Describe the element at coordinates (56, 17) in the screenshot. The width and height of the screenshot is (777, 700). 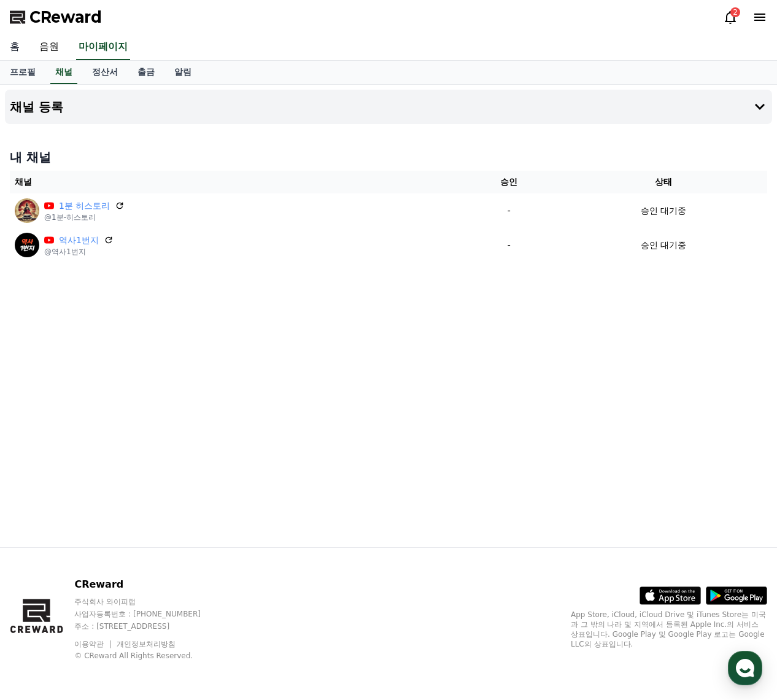
I see `a: CReward` at that location.